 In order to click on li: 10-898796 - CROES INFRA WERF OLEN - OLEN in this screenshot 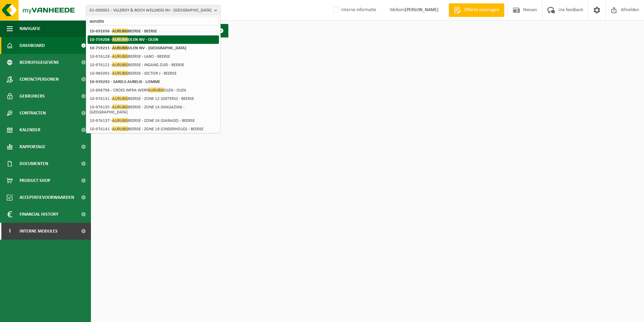, I will do `click(153, 90)`.